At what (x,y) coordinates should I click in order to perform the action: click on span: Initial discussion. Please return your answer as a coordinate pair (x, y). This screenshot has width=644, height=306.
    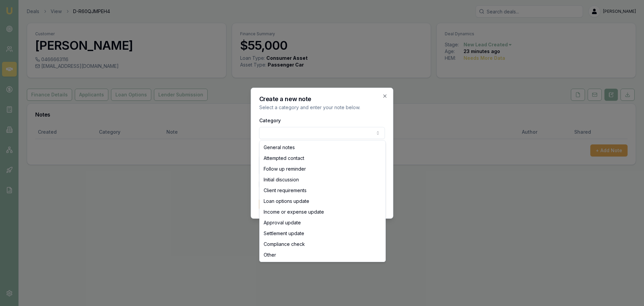
    Looking at the image, I should click on (281, 179).